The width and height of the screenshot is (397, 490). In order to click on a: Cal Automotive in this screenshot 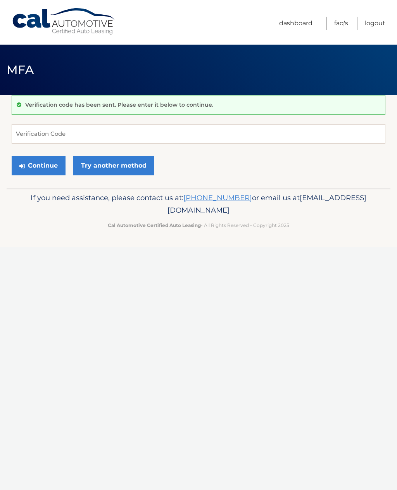, I will do `click(64, 21)`.